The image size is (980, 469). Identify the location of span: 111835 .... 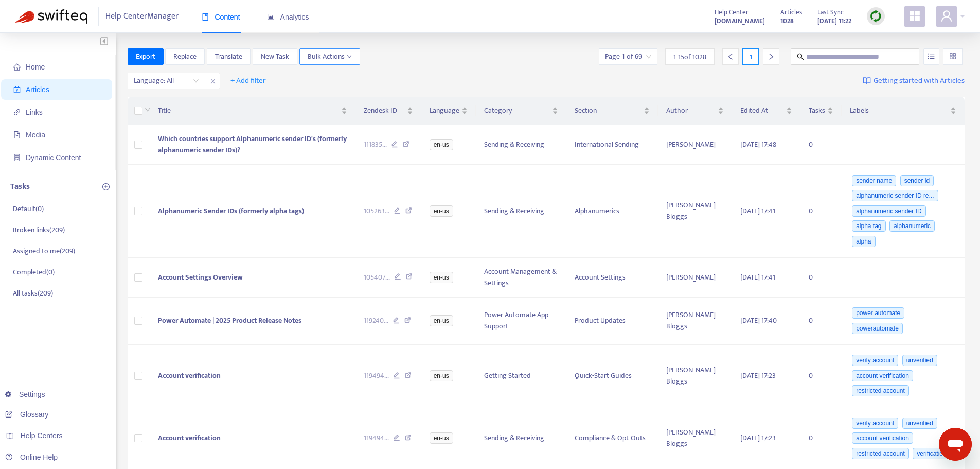
(375, 144).